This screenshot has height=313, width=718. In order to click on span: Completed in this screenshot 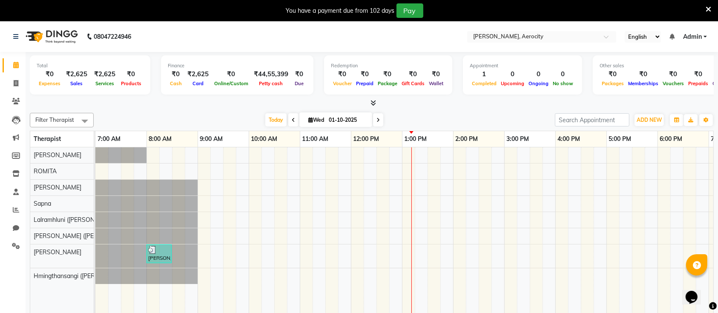, I will do `click(484, 83)`.